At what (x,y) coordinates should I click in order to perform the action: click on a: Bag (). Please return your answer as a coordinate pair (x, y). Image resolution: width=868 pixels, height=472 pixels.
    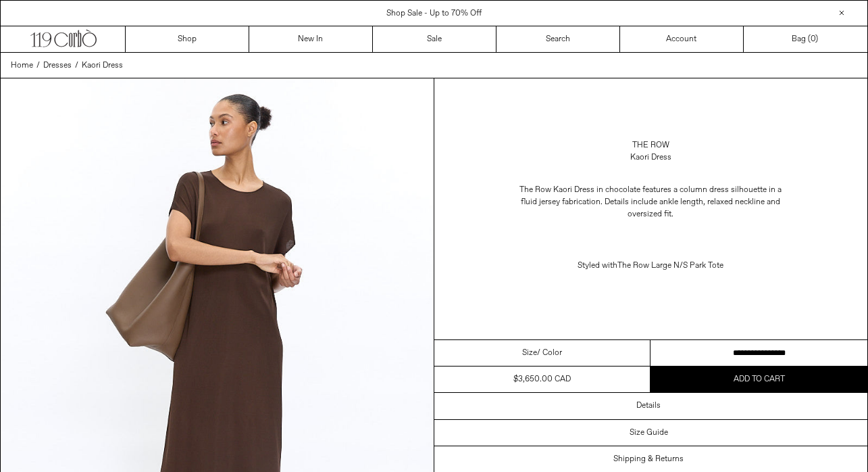
    Looking at the image, I should click on (806, 39).